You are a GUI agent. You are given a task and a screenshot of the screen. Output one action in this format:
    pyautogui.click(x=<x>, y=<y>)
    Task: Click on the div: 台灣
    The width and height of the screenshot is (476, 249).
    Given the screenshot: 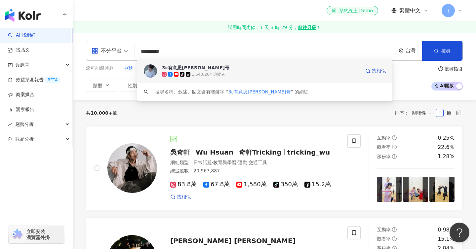 What is the action you would take?
    pyautogui.click(x=413, y=51)
    